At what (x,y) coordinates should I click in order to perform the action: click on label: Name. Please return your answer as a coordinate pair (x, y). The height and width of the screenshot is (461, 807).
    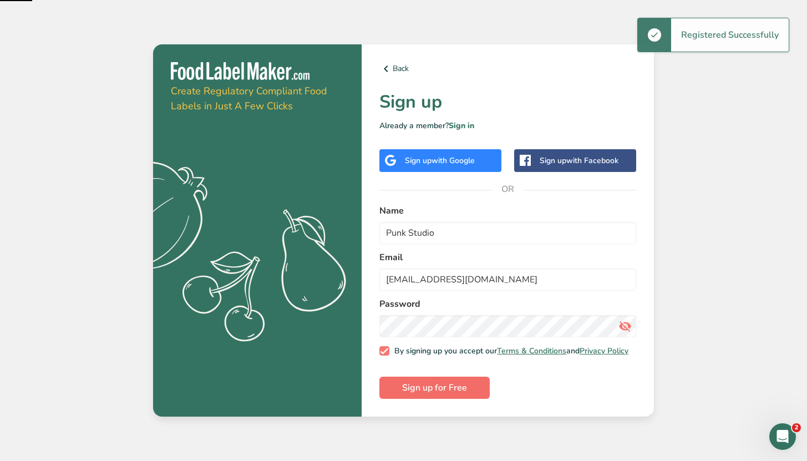
    Looking at the image, I should click on (507, 211).